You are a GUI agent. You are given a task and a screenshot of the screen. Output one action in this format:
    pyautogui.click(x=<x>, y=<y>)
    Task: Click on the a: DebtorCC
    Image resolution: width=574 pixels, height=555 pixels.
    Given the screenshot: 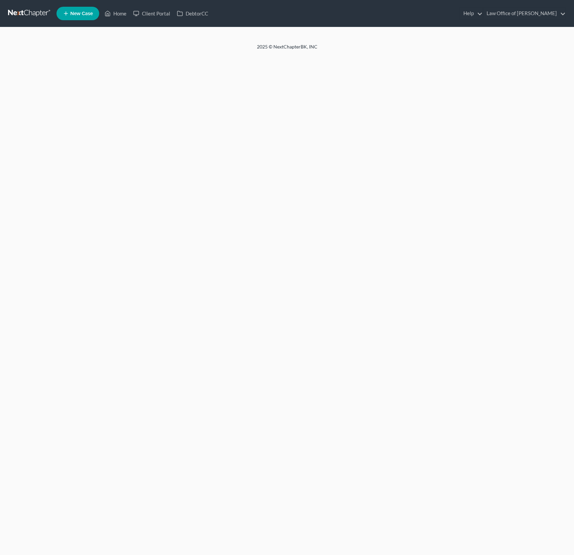 What is the action you would take?
    pyautogui.click(x=192, y=13)
    